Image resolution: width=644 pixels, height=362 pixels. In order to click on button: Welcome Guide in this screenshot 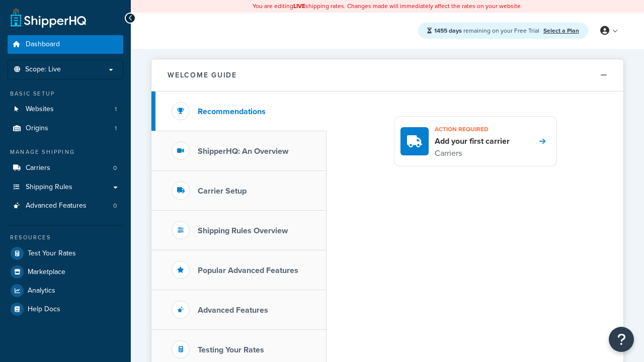, I will do `click(387, 75)`.